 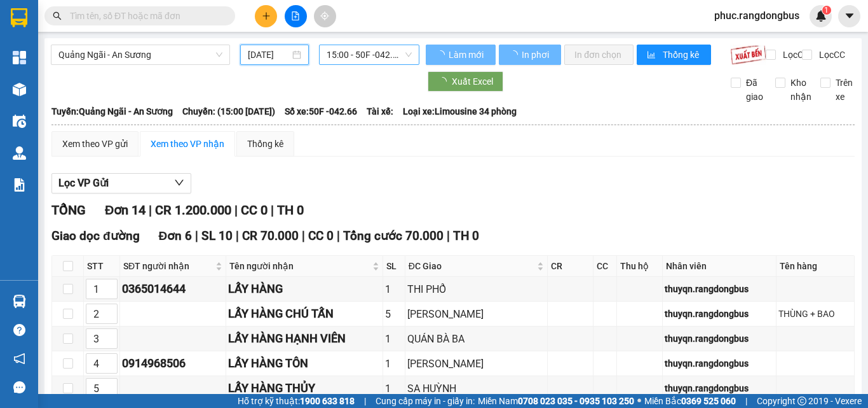 What do you see at coordinates (125, 210) in the screenshot?
I see `span: Đơn 14` at bounding box center [125, 210].